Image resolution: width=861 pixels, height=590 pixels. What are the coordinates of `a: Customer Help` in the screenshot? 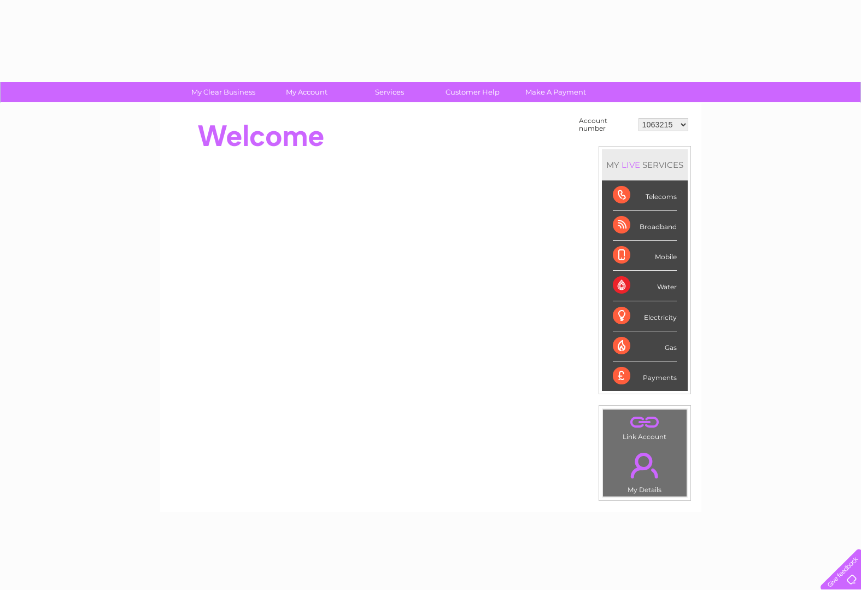 It's located at (472, 92).